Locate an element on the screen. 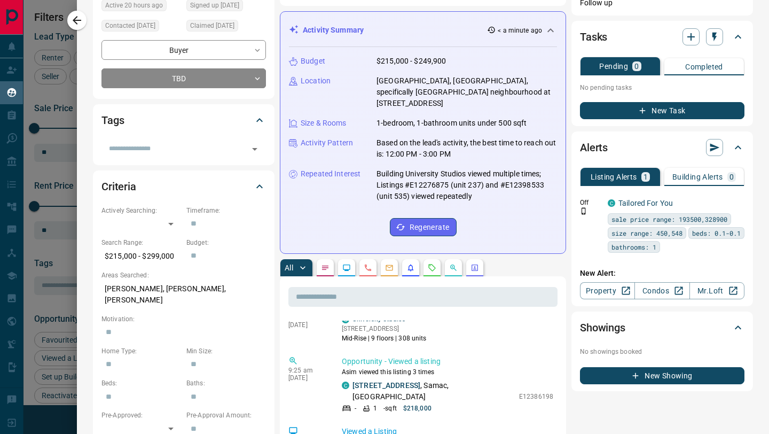 The image size is (769, 434). p: Listing Alerts is located at coordinates (614, 177).